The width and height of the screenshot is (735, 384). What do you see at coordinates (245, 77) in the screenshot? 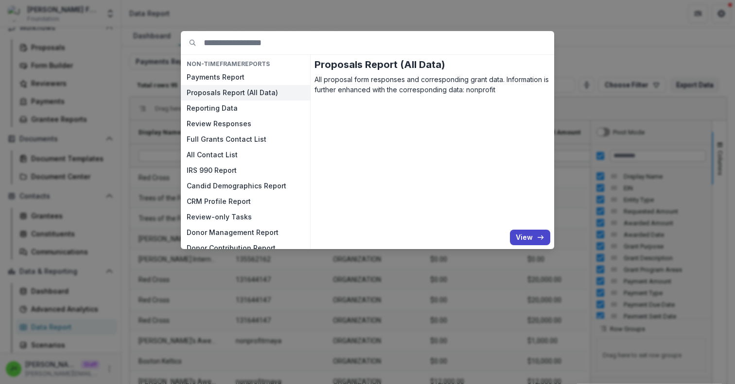
I see `button: Payments Report` at bounding box center [245, 77].